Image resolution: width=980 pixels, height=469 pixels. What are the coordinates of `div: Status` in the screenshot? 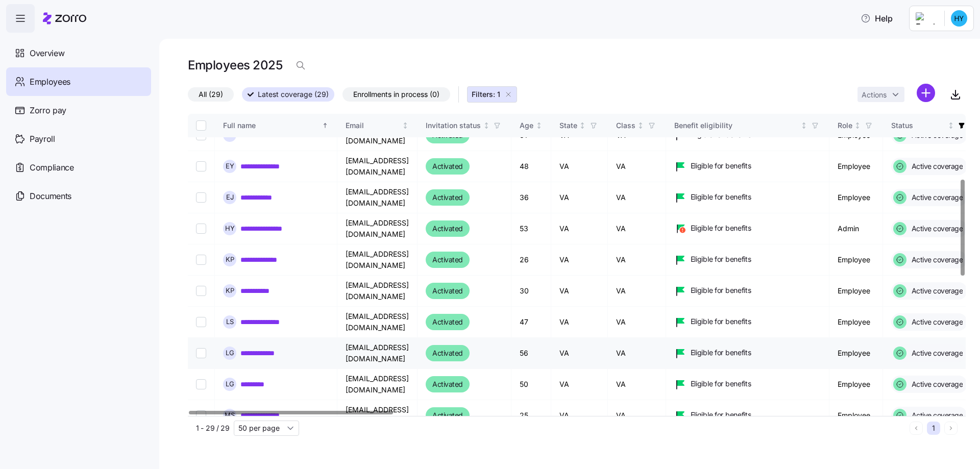 It's located at (918, 126).